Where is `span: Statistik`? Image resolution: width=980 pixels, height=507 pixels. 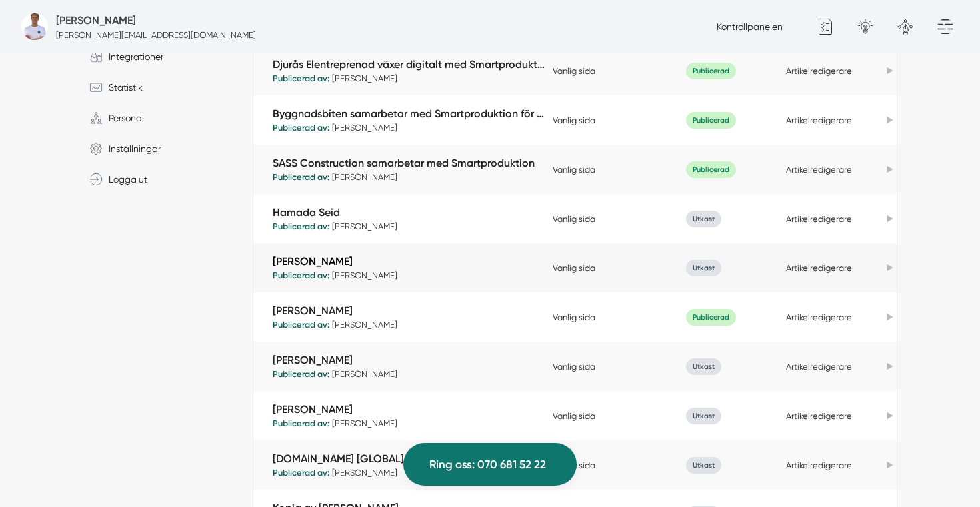
span: Statistik is located at coordinates (122, 87).